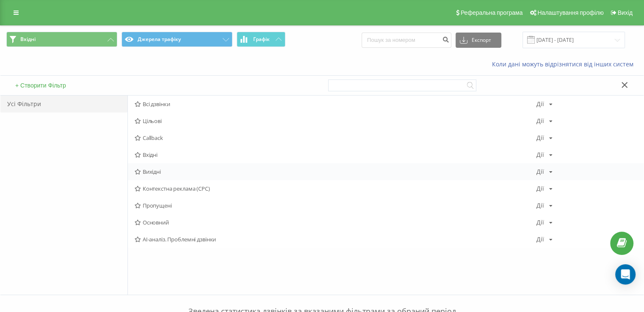  Describe the element at coordinates (261, 39) in the screenshot. I see `button: Графік` at that location.